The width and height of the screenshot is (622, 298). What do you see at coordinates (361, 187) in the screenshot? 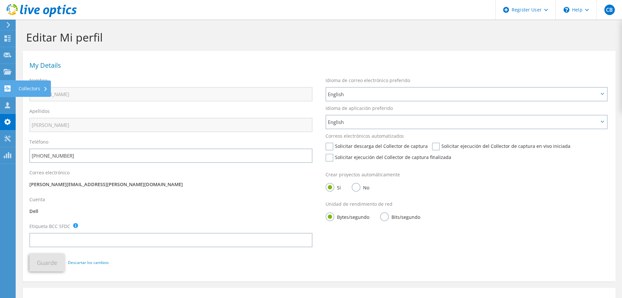
I see `label: No` at bounding box center [361, 187].